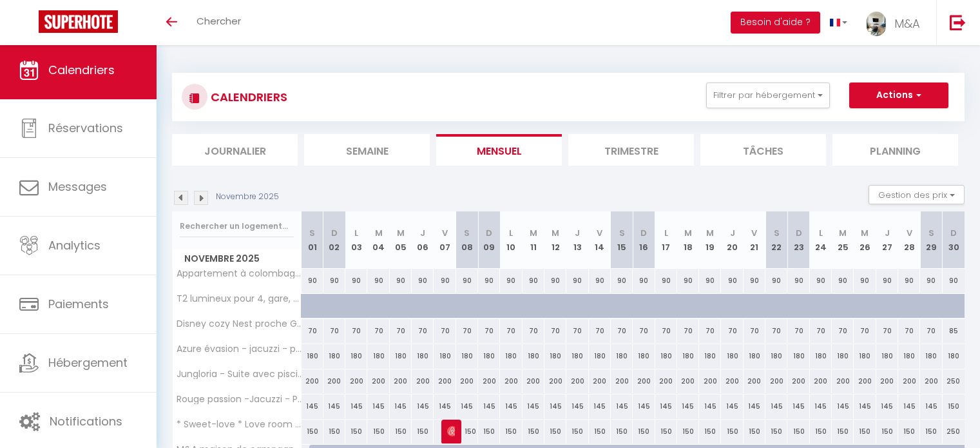 Image resolution: width=980 pixels, height=448 pixels. What do you see at coordinates (931, 240) in the screenshot?
I see `th: 29` at bounding box center [931, 240].